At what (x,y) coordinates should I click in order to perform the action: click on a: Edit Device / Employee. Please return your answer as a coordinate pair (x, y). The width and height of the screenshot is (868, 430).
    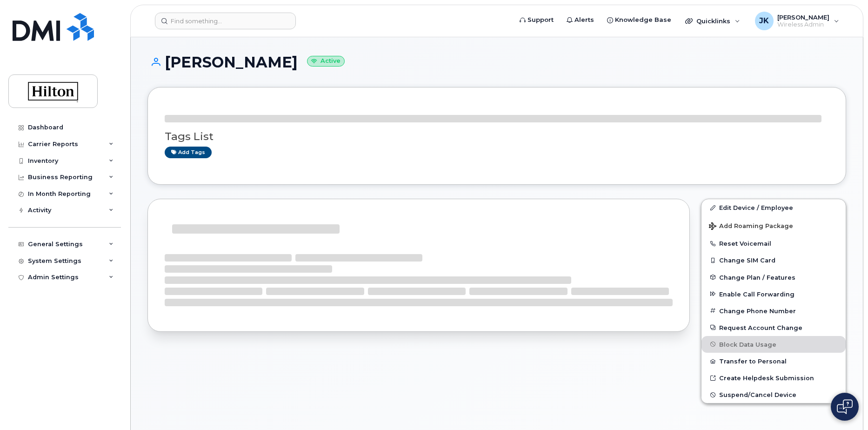
    Looking at the image, I should click on (774, 208).